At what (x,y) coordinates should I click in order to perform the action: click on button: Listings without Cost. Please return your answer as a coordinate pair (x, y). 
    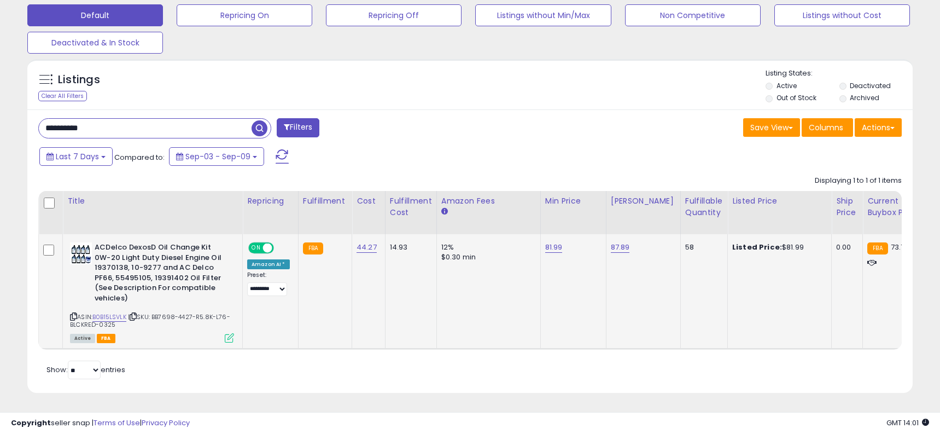
    Looking at the image, I should click on (842, 15).